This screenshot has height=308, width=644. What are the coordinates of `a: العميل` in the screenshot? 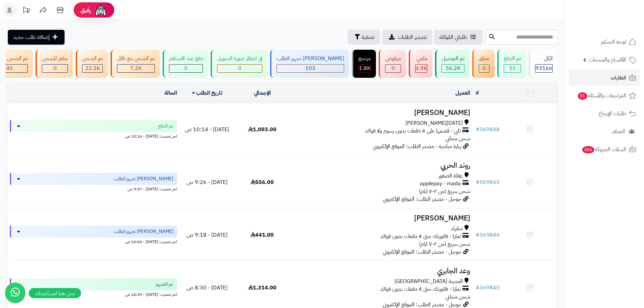 It's located at (463, 93).